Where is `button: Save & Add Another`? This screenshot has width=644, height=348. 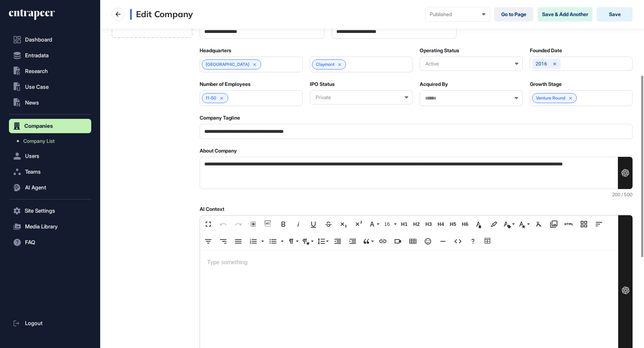 button: Save & Add Another is located at coordinates (565, 14).